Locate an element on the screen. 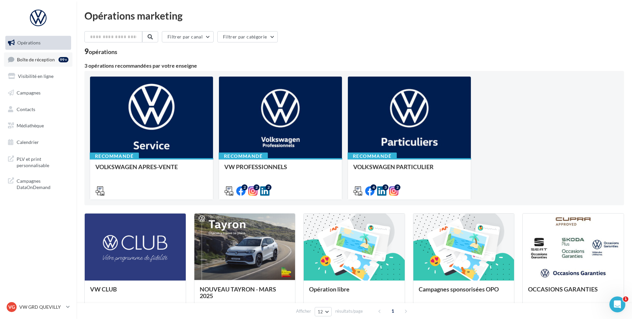 This screenshot has height=319, width=632. span: Visibilité en ligne is located at coordinates (36, 76).